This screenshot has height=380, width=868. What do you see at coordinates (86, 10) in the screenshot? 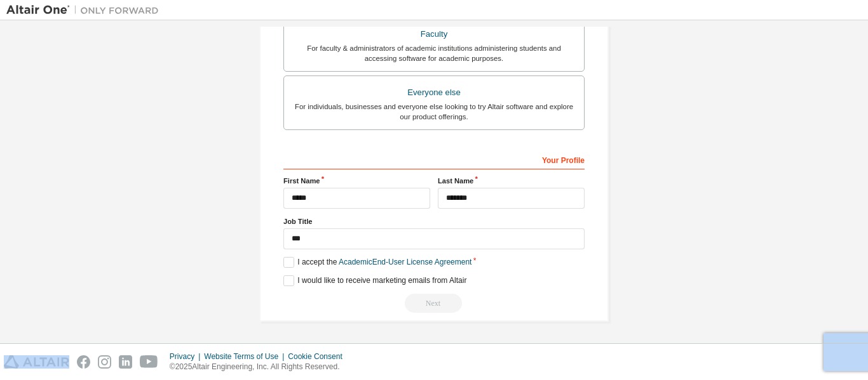
I see `img: Altair One` at bounding box center [86, 10].